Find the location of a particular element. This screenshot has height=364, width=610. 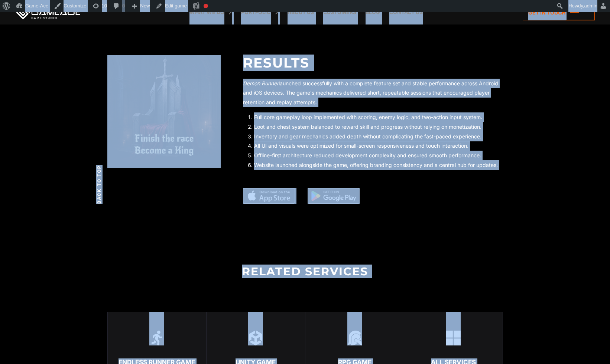

li: All UI and visuals were optimized for small-screen responsiveness and touch interaction. is located at coordinates (379, 146).